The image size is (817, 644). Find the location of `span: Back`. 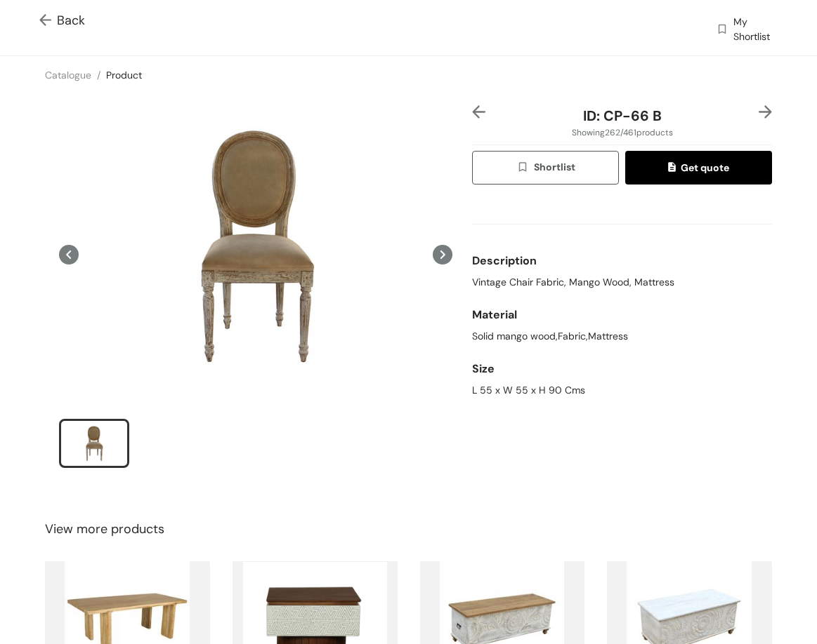

span: Back is located at coordinates (61, 20).